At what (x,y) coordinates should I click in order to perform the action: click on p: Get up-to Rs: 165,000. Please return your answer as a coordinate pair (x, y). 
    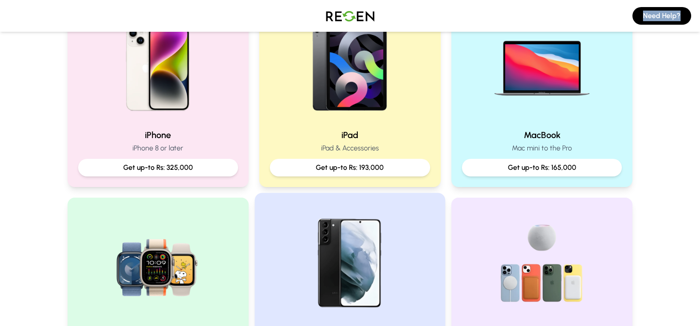
    Looking at the image, I should click on (542, 168).